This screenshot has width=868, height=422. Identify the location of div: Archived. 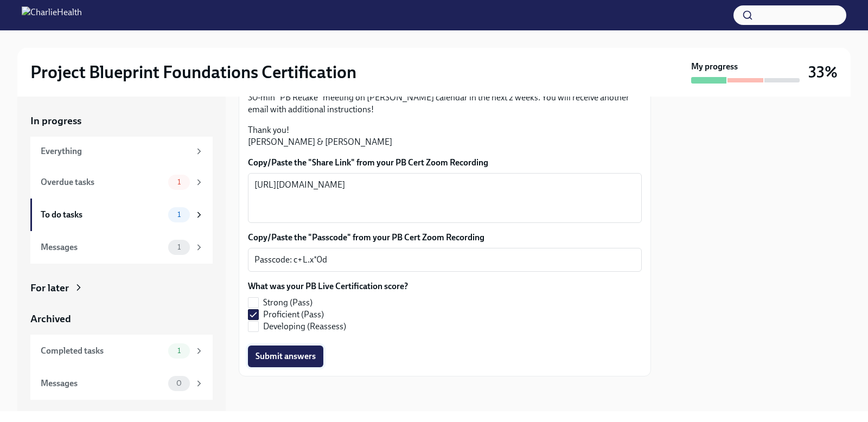
(122, 319).